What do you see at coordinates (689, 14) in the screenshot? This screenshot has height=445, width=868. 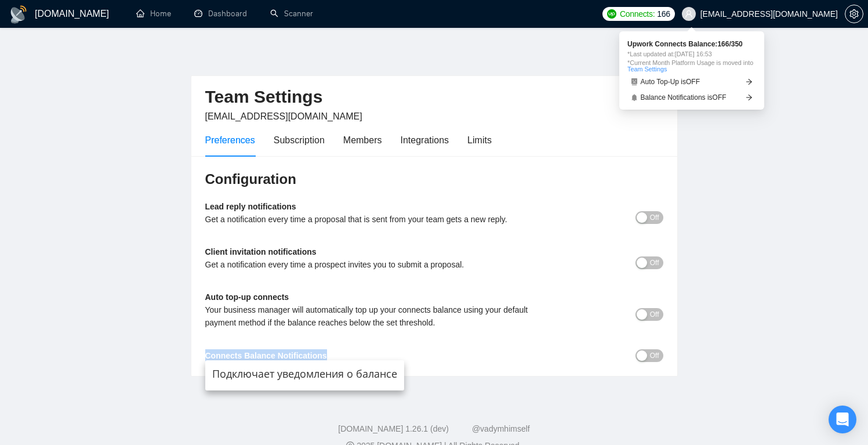 I see `span: user` at bounding box center [689, 14].